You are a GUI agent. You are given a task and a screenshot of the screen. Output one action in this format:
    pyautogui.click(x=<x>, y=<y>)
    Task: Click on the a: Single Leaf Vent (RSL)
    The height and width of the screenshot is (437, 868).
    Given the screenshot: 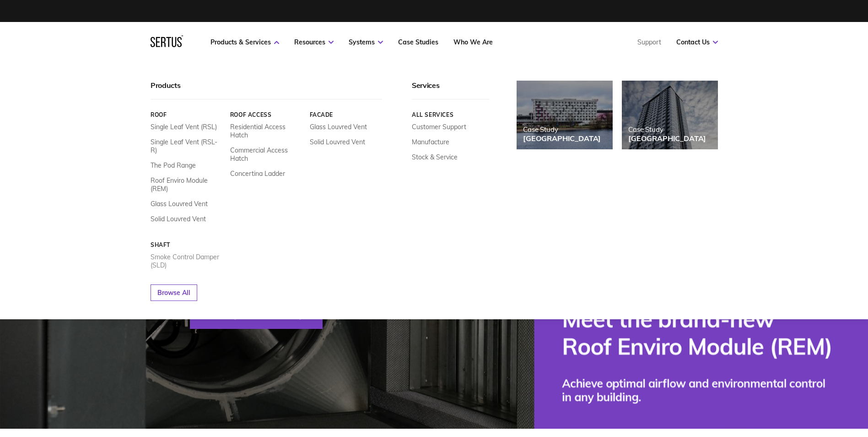 What is the action you would take?
    pyautogui.click(x=183, y=127)
    